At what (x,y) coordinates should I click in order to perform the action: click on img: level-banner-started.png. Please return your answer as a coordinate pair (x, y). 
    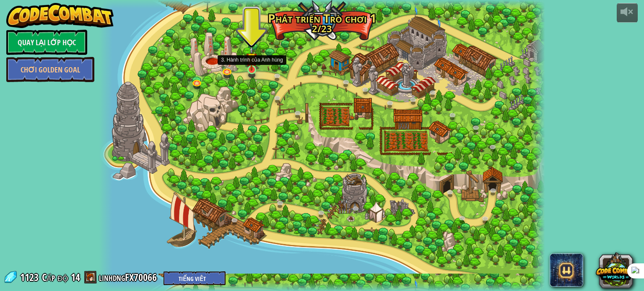
    Looking at the image, I should click on (252, 58).